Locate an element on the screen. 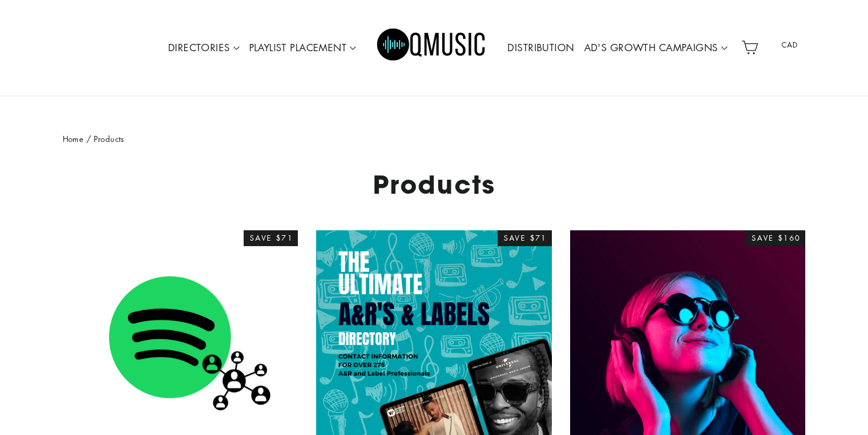 The width and height of the screenshot is (868, 435). img: Q Music Promotions is located at coordinates (432, 48).